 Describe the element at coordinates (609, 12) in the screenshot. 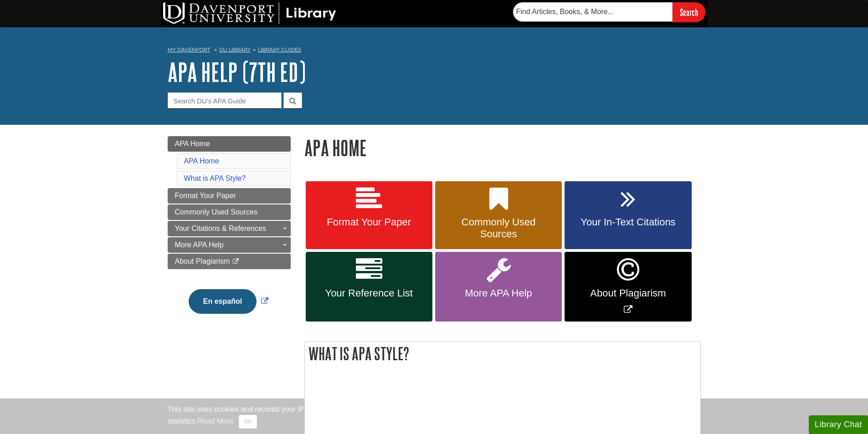

I see `form: Searches DU Library's articles, books, and more` at that location.